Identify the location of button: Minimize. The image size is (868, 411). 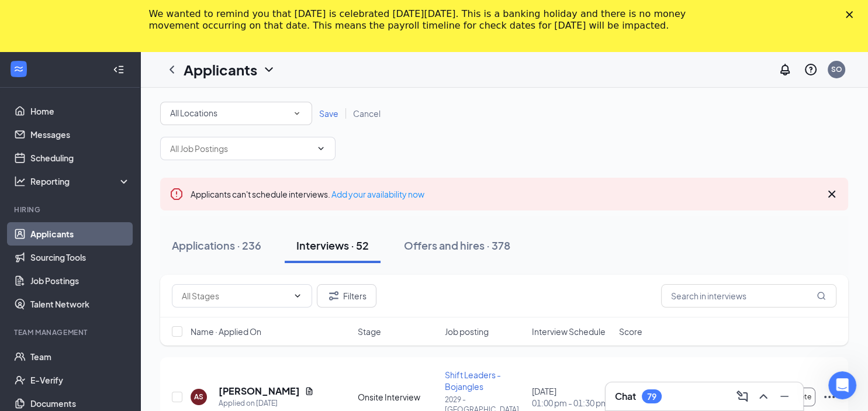
(784, 396).